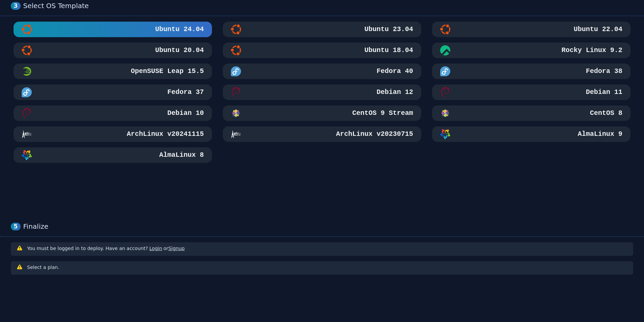  Describe the element at coordinates (322, 71) in the screenshot. I see `button: Fedora 40Fedora 40` at that location.